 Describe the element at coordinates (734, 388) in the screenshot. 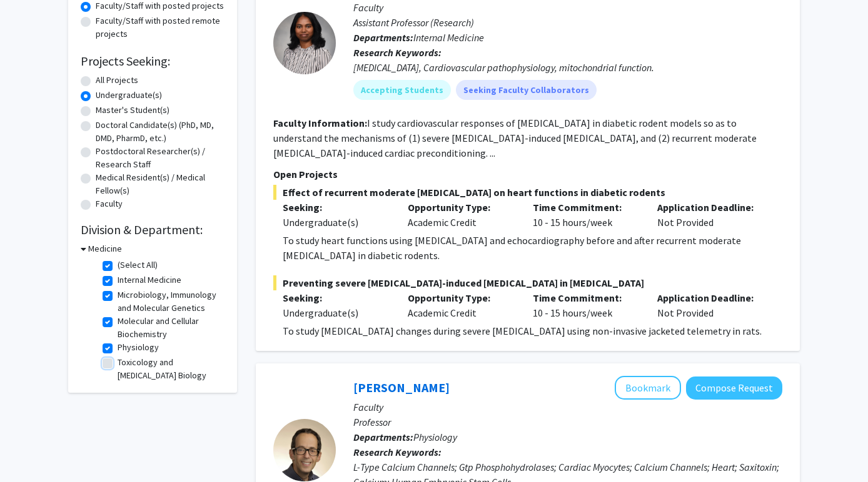

I see `button: Compose Request to Jonathan Satin` at that location.